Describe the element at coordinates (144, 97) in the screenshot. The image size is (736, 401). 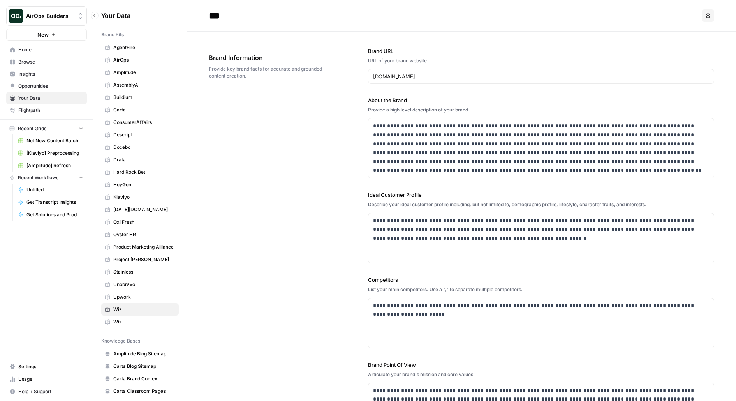
I see `span: Buildium` at that location.